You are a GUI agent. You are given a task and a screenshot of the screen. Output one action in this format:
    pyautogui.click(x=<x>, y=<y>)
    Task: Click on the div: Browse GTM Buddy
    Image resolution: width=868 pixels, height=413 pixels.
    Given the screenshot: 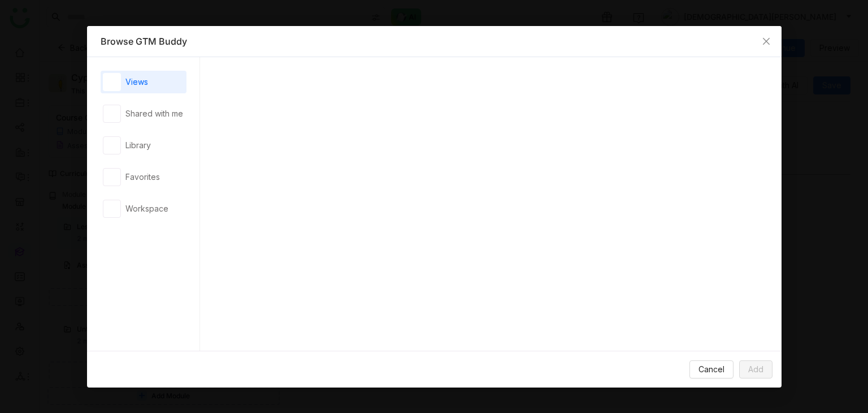 What is the action you would take?
    pyautogui.click(x=434, y=41)
    